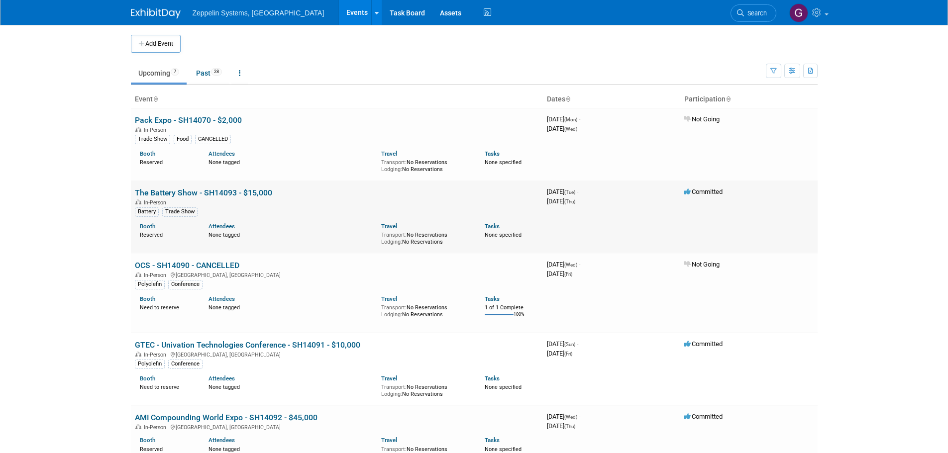 Image resolution: width=948 pixels, height=453 pixels. Describe the element at coordinates (156, 13) in the screenshot. I see `img: ExhibitDay` at that location.